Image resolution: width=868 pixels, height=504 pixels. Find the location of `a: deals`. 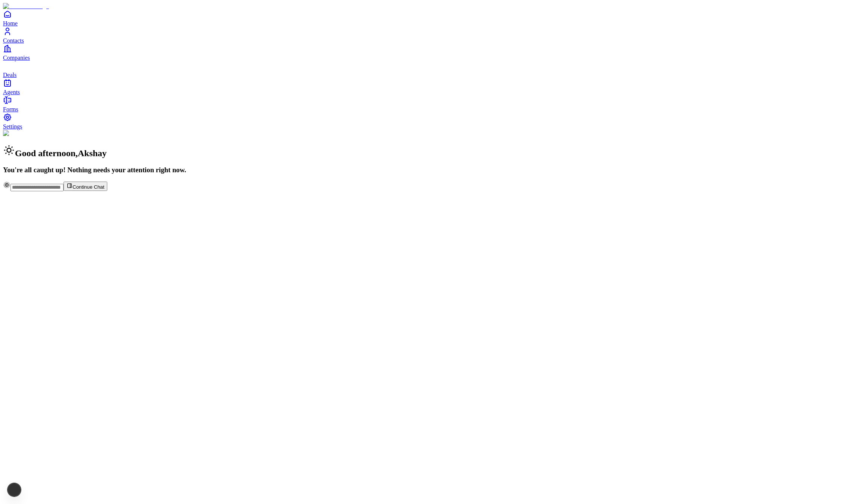

a: deals is located at coordinates (434, 70).